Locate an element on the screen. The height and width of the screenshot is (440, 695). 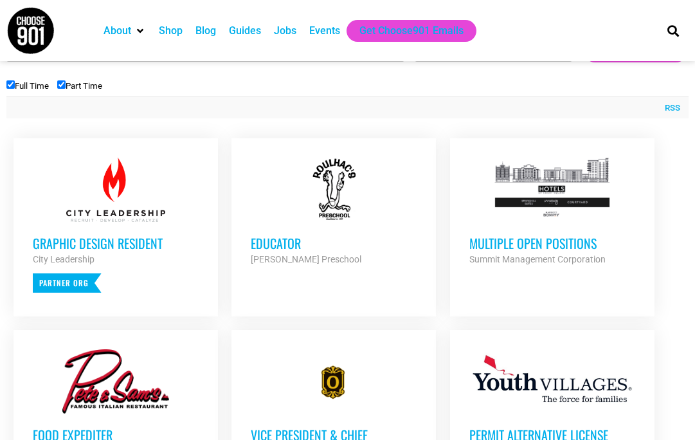
input: Full Time is located at coordinates (10, 84).